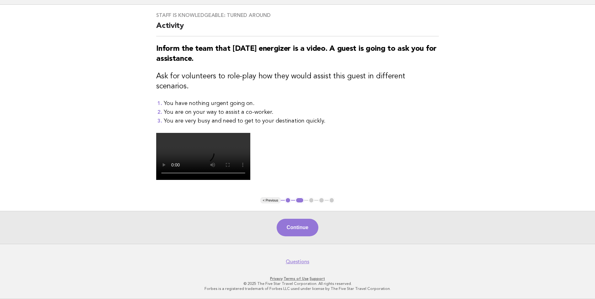  I want to click on a: Questions, so click(297, 262).